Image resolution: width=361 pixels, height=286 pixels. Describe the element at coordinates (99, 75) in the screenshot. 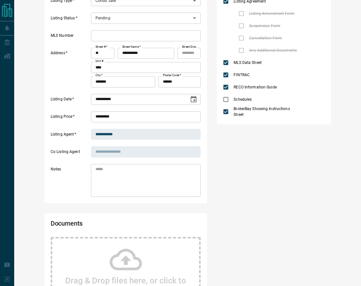

I see `label: City` at that location.